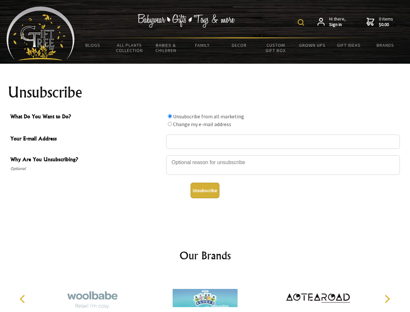 This screenshot has height=312, width=410. Describe the element at coordinates (349, 45) in the screenshot. I see `a: Gift Ideas` at that location.